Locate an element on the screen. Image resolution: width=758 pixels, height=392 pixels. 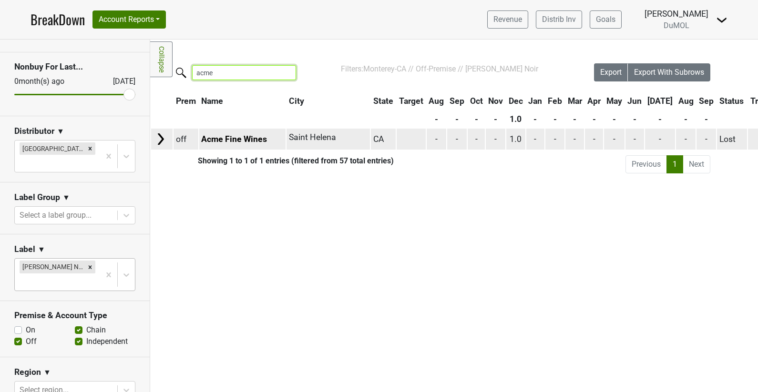
button: Account Reports is located at coordinates (129, 20).